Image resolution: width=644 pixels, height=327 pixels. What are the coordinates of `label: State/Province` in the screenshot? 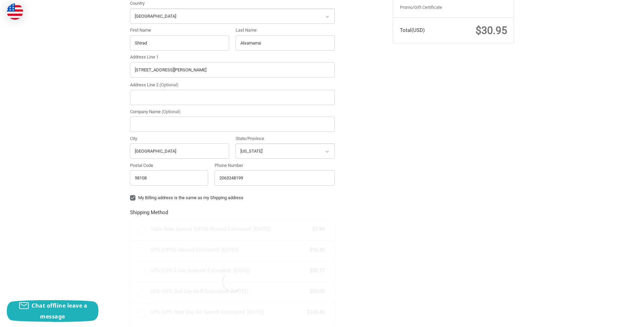 It's located at (285, 138).